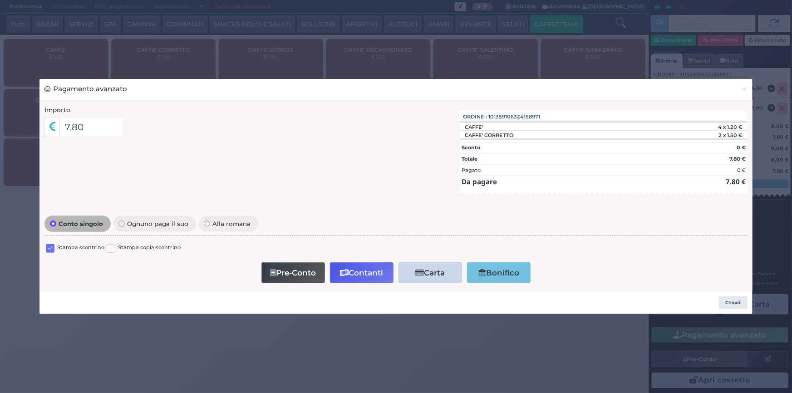  What do you see at coordinates (741, 170) in the screenshot?
I see `div: 0 €` at bounding box center [741, 170].